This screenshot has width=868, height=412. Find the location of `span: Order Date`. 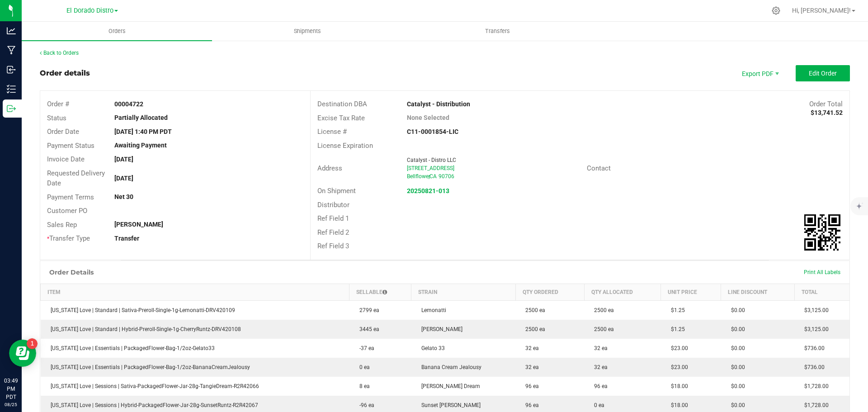

span: Order Date is located at coordinates (63, 132).